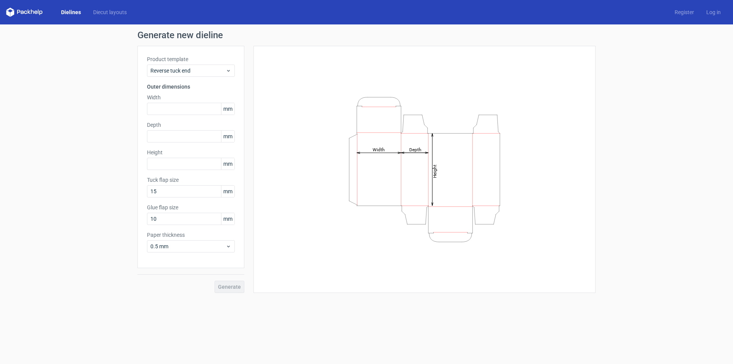  I want to click on tspan: Width, so click(379, 149).